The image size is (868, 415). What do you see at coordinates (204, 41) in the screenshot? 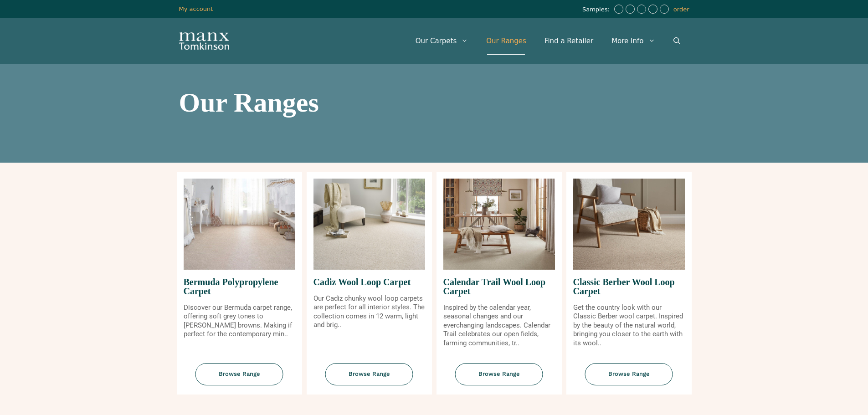
I see `img: Manx Tomkinson` at bounding box center [204, 41].